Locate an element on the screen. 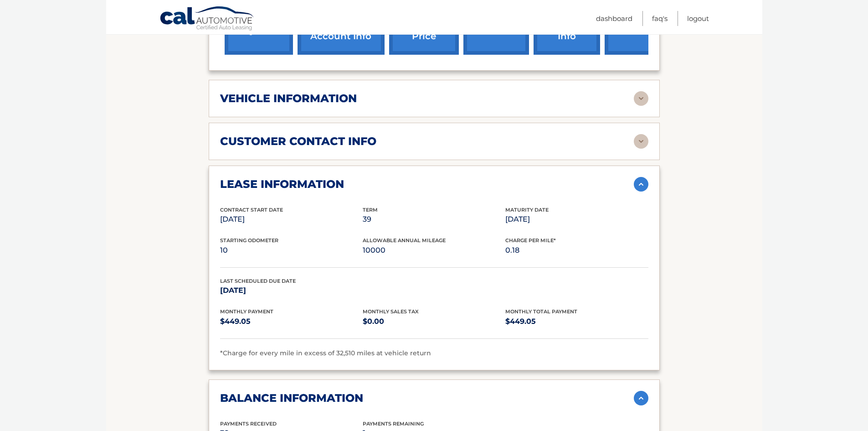 The height and width of the screenshot is (431, 868). a: Dashboard is located at coordinates (614, 18).